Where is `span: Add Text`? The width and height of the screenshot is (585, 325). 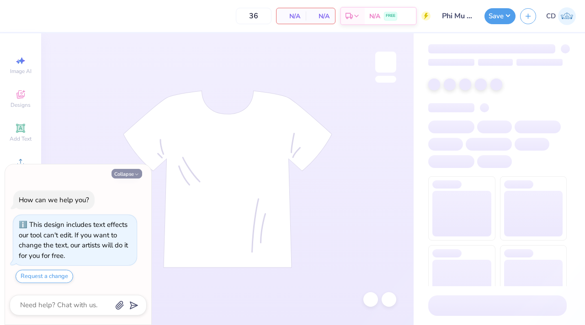
span: Add Text is located at coordinates (21, 139).